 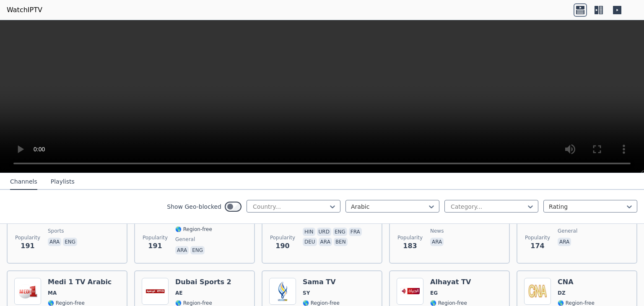 I want to click on img: Dubai Sports 2, so click(x=155, y=291).